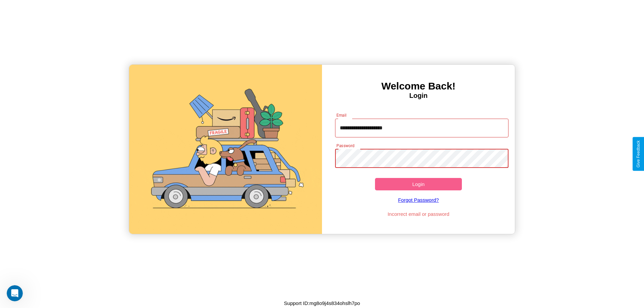 The height and width of the screenshot is (308, 644). I want to click on p: Support ID: mg8o9j4s834ohslh7po, so click(322, 303).